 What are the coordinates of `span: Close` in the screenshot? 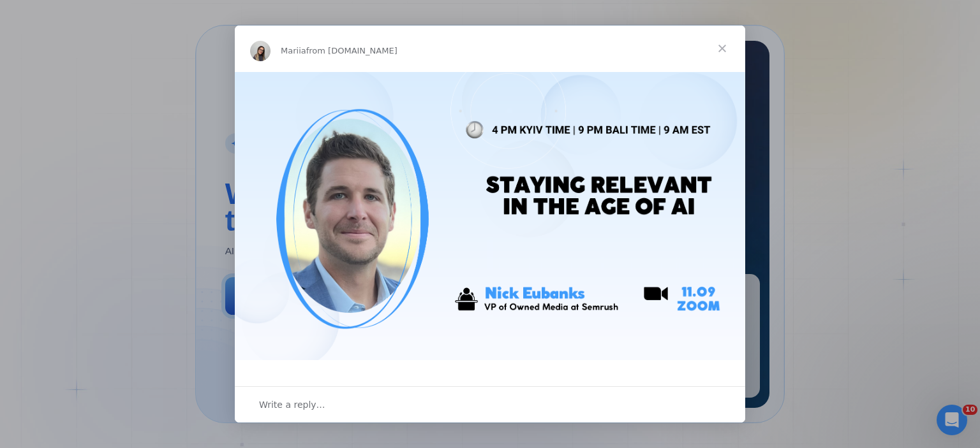 It's located at (723, 49).